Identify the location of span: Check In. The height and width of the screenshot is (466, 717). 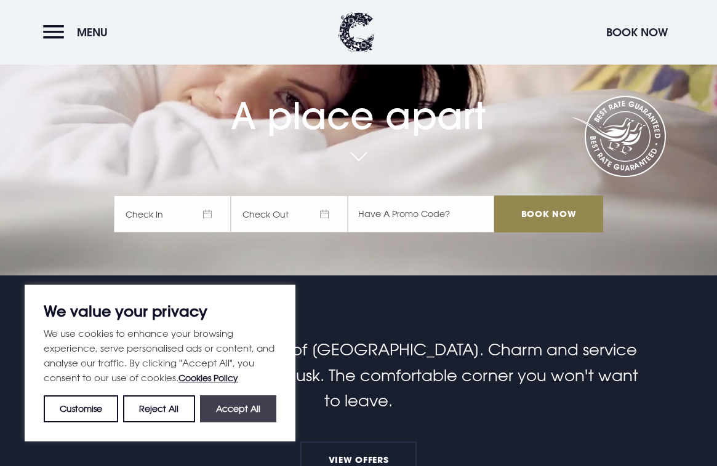
(172, 214).